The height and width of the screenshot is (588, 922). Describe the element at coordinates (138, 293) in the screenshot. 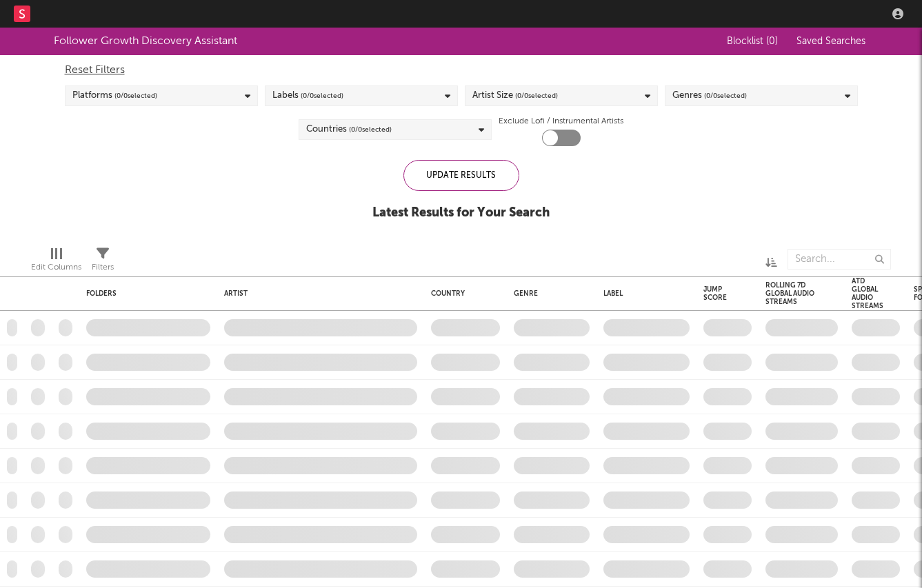

I see `div: Folders` at that location.